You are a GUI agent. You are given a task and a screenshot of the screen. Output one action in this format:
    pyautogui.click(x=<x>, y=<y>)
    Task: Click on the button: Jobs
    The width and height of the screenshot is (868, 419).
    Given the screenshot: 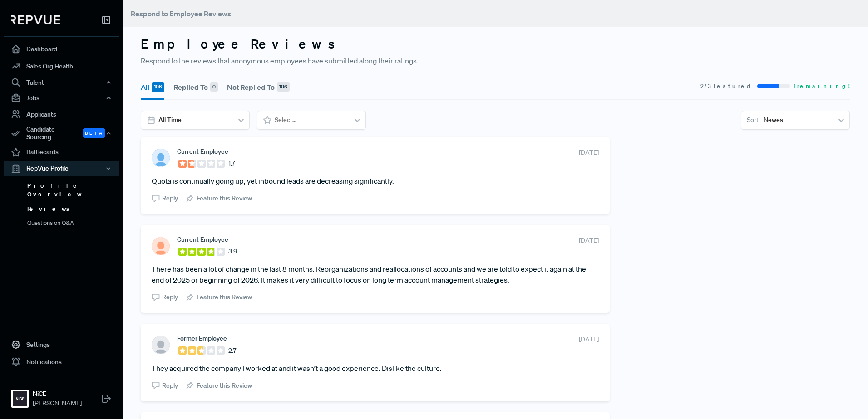 What is the action you would take?
    pyautogui.click(x=61, y=98)
    